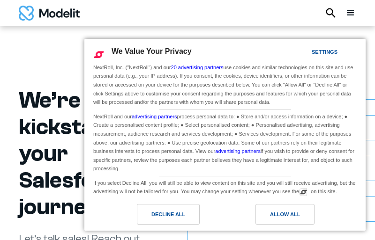 The image size is (375, 240). Describe the element at coordinates (306, 53) in the screenshot. I see `a: Settings` at that location.